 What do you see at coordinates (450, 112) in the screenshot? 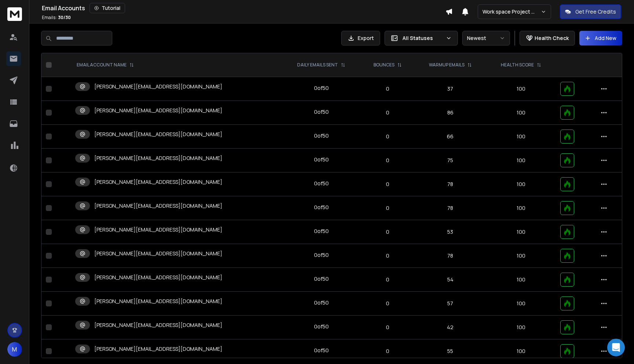
I see `td: 86` at bounding box center [450, 112].